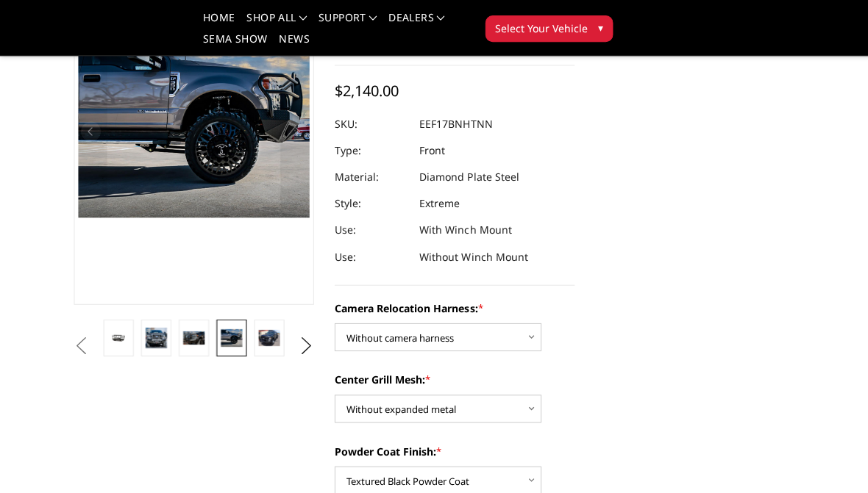 The height and width of the screenshot is (493, 868). Describe the element at coordinates (831, 458) in the screenshot. I see `div: Chat Widget` at that location.